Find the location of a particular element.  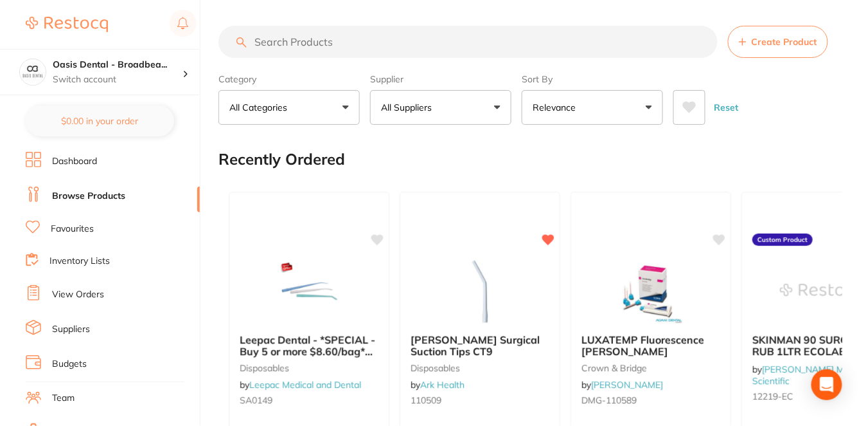

input: Search Products is located at coordinates (468, 42).